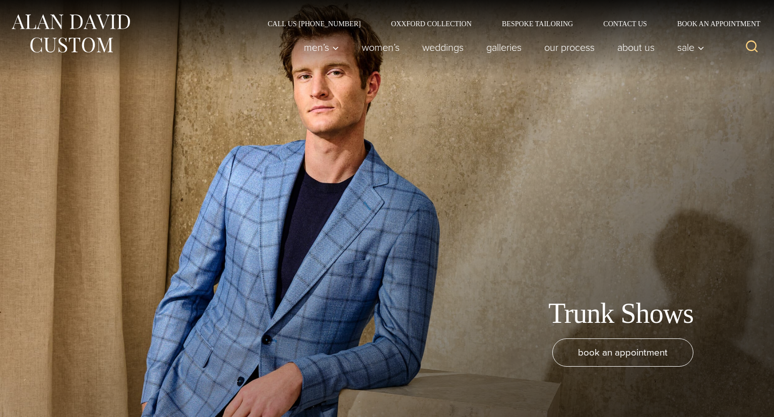 The width and height of the screenshot is (774, 417). I want to click on img: Alan David Custom, so click(71, 33).